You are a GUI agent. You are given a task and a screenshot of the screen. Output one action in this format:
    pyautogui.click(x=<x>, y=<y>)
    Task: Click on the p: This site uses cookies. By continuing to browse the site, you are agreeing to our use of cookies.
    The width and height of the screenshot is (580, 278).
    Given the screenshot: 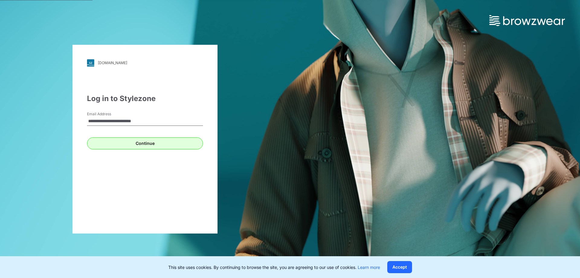 What is the action you would take?
    pyautogui.click(x=274, y=267)
    